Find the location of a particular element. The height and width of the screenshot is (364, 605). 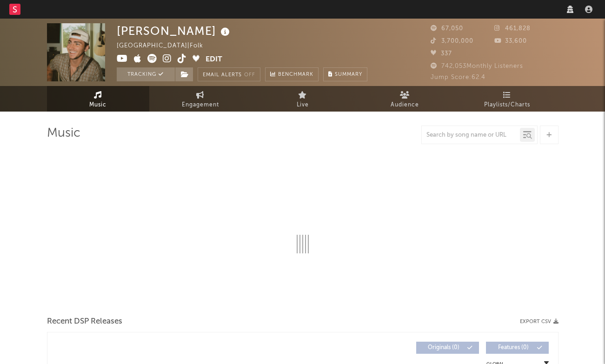

span: Recent DSP Releases is located at coordinates (85, 322).